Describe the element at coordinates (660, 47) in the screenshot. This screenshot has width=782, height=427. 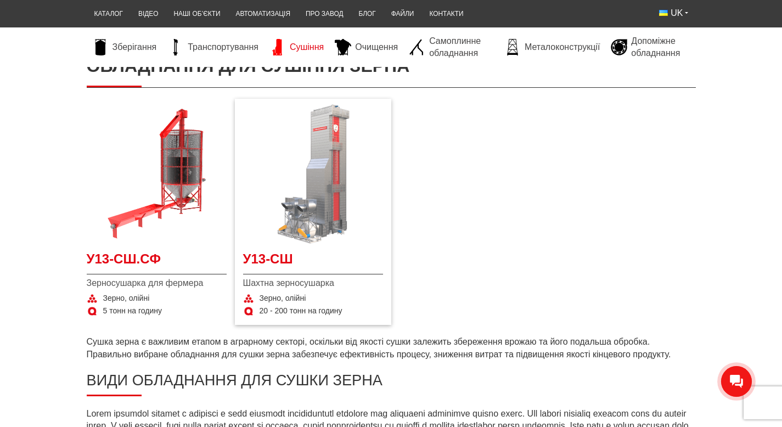
I see `span: Допоміжне обладнання` at that location.